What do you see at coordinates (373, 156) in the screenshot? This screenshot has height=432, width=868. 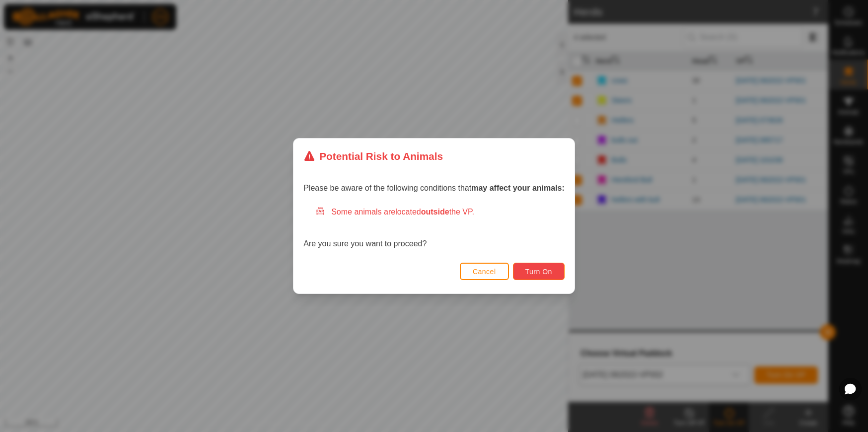 I see `div: Potential Risk to Animals` at bounding box center [373, 156].